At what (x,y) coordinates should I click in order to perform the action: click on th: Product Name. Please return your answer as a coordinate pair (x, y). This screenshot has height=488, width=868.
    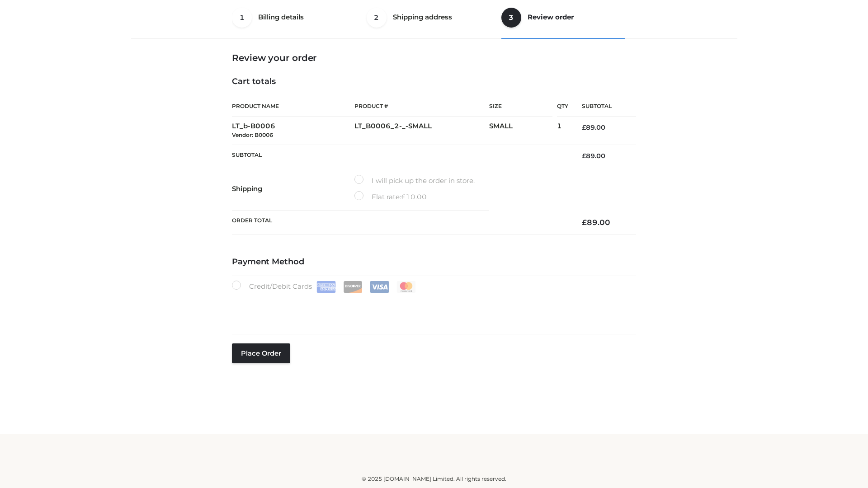
    Looking at the image, I should click on (293, 106).